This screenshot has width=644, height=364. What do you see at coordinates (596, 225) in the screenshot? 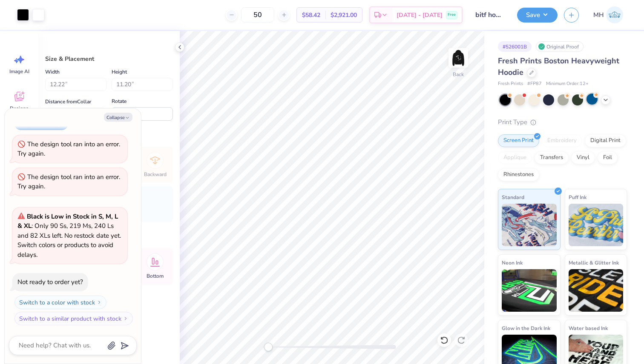
I see `img: Puff Ink` at bounding box center [596, 225].